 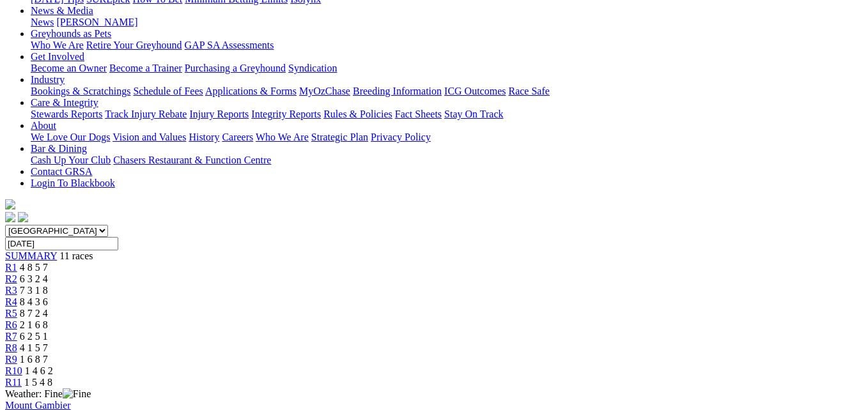 What do you see at coordinates (204, 137) in the screenshot?
I see `a: History` at bounding box center [204, 137].